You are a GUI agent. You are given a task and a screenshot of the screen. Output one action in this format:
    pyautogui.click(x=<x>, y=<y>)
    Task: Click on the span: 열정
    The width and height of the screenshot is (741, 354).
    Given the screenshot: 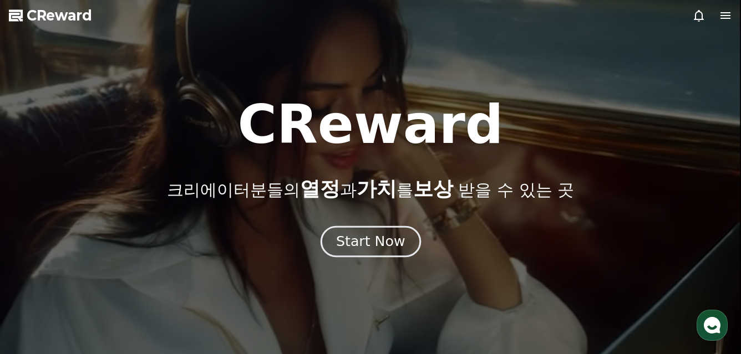 What is the action you would take?
    pyautogui.click(x=320, y=189)
    